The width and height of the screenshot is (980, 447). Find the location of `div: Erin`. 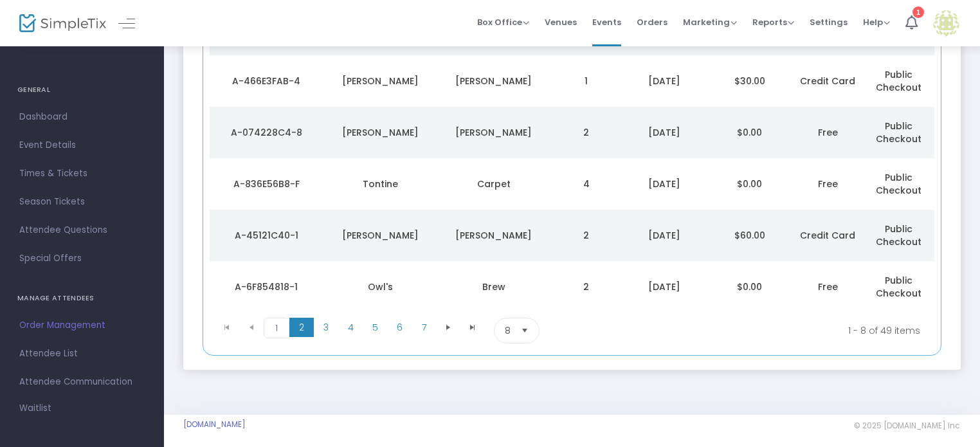

div: Erin is located at coordinates (380, 235).